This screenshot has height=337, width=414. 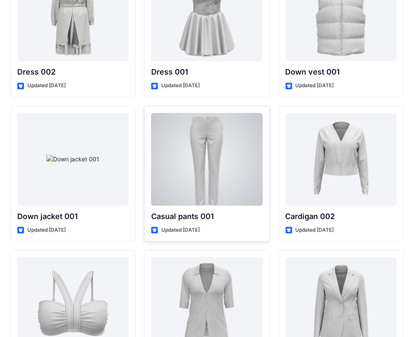 What do you see at coordinates (341, 159) in the screenshot?
I see `a: Cardigan 002` at bounding box center [341, 159].